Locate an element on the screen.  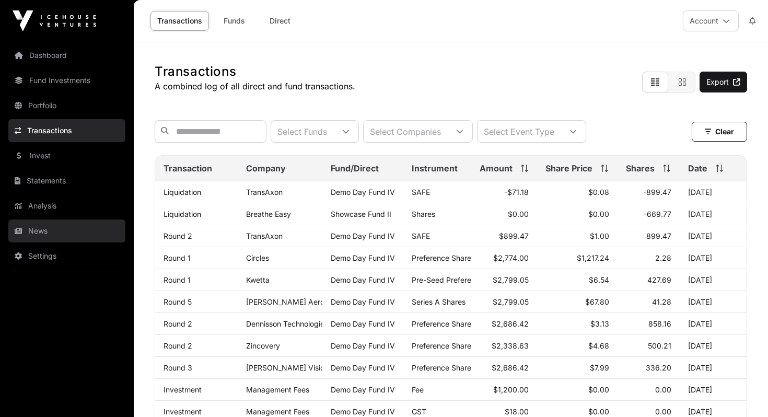
span: Company is located at coordinates (266, 168).